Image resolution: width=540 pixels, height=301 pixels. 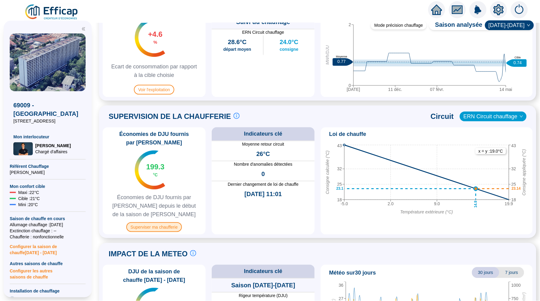 I want to click on tspan: 2, so click(x=350, y=25).